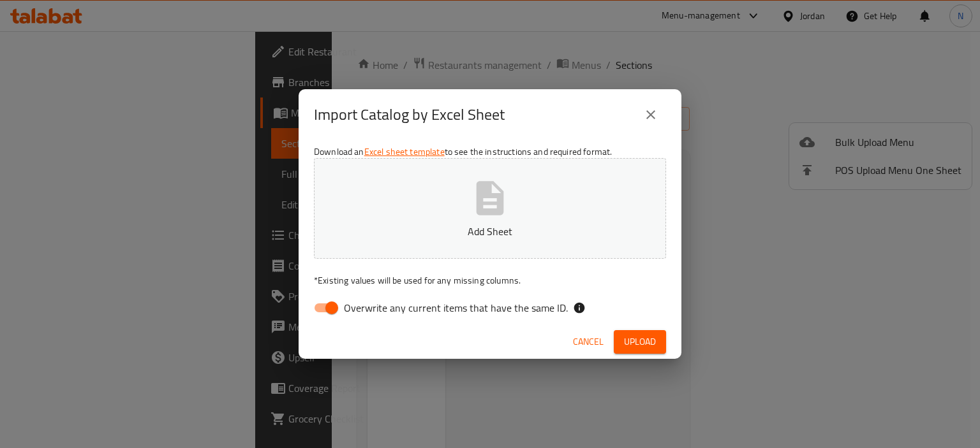 Image resolution: width=980 pixels, height=448 pixels. What do you see at coordinates (404, 152) in the screenshot?
I see `a: Excel sheet template` at bounding box center [404, 152].